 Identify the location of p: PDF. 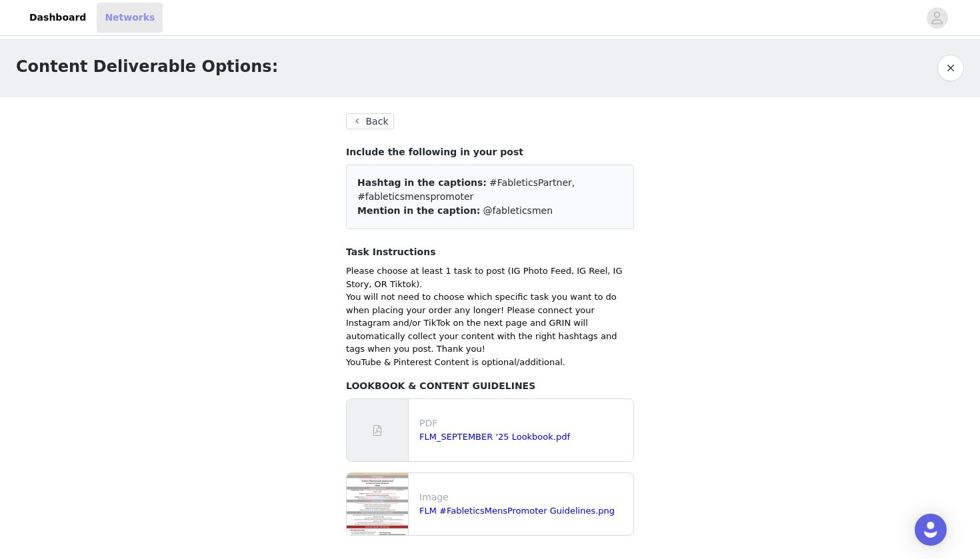
(524, 423).